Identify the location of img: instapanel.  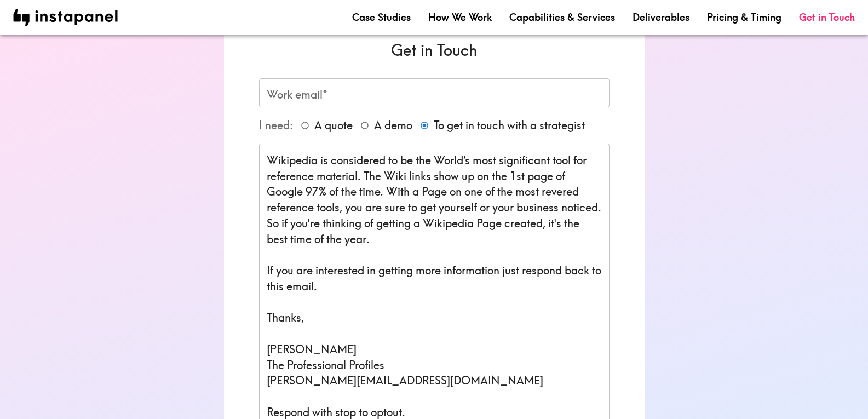
(65, 17).